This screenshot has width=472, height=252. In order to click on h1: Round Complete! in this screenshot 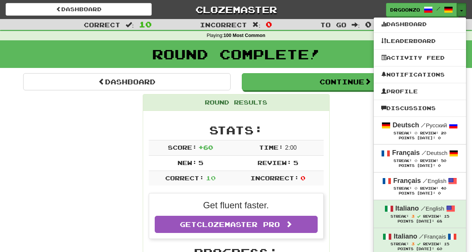, I will do `click(236, 54)`.